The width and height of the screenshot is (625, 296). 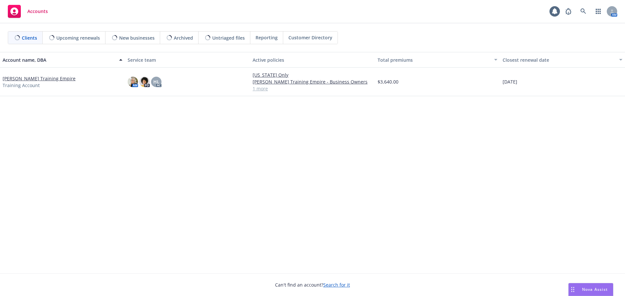 I want to click on div: Drag to move, so click(x=572, y=290).